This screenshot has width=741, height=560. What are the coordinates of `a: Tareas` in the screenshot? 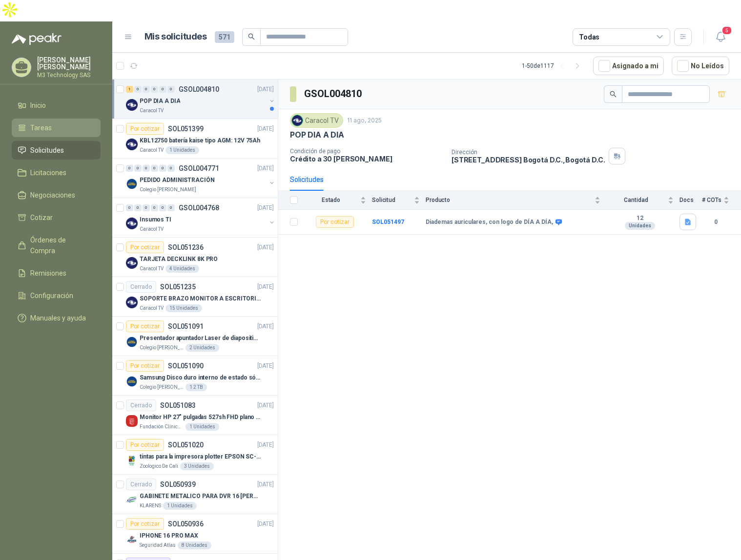 It's located at (56, 127).